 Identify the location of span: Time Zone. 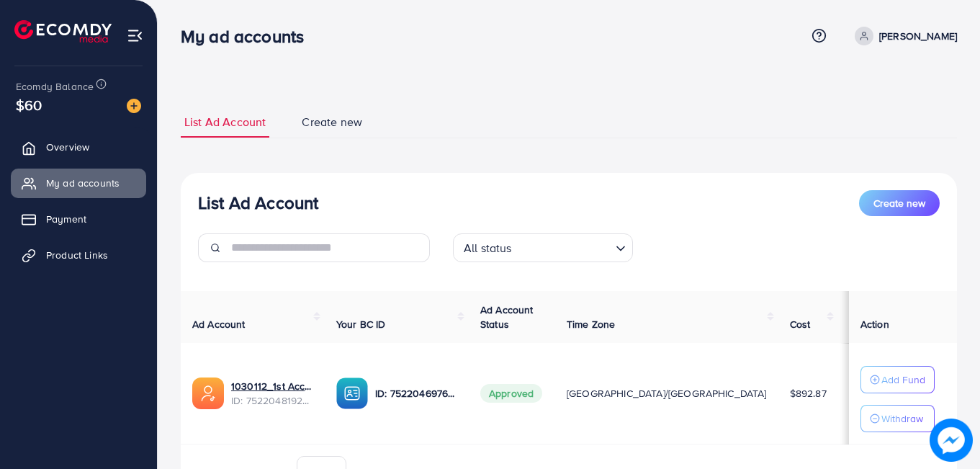
(591, 324).